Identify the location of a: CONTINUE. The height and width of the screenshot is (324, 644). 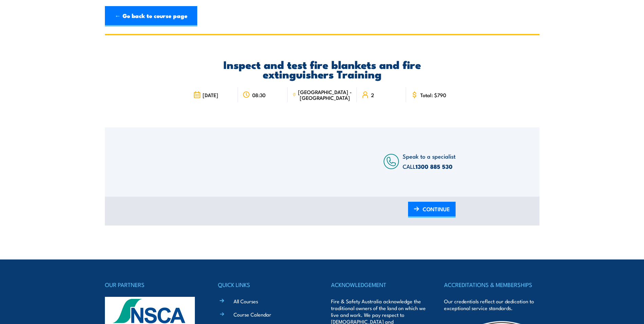
(432, 210).